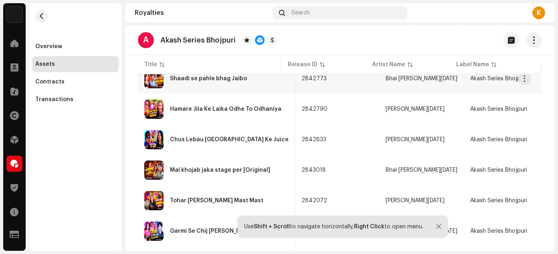 This screenshot has height=254, width=558. What do you see at coordinates (229, 139) in the screenshot?
I see `div: Chus Lebau Nepal Ke Juice` at bounding box center [229, 139].